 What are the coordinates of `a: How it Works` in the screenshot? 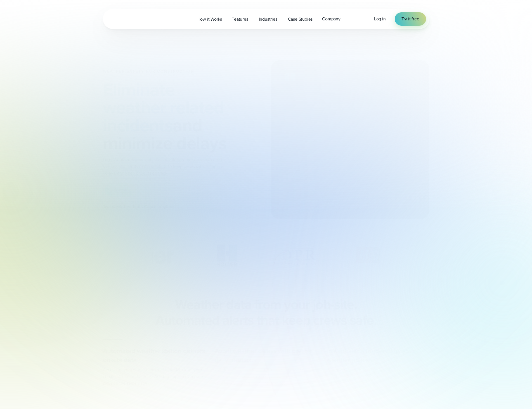 It's located at (210, 19).